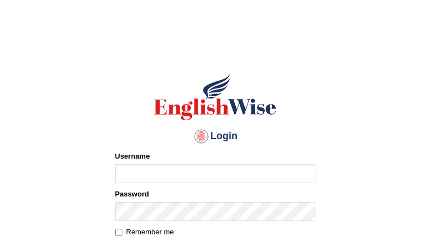  Describe the element at coordinates (119, 232) in the screenshot. I see `input: Remember me` at that location.